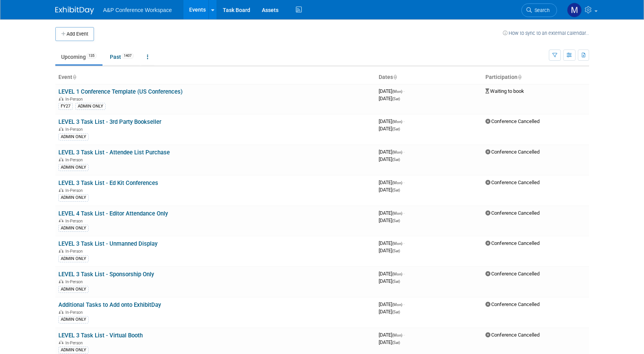 The width and height of the screenshot is (644, 354). I want to click on img: ExhibitDay, so click(74, 10).